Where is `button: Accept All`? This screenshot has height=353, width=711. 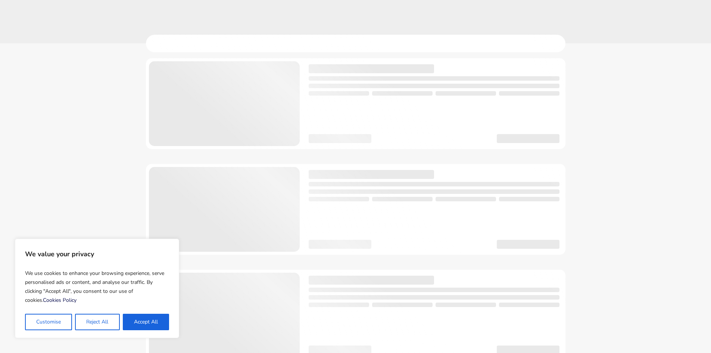 button: Accept All is located at coordinates (146, 322).